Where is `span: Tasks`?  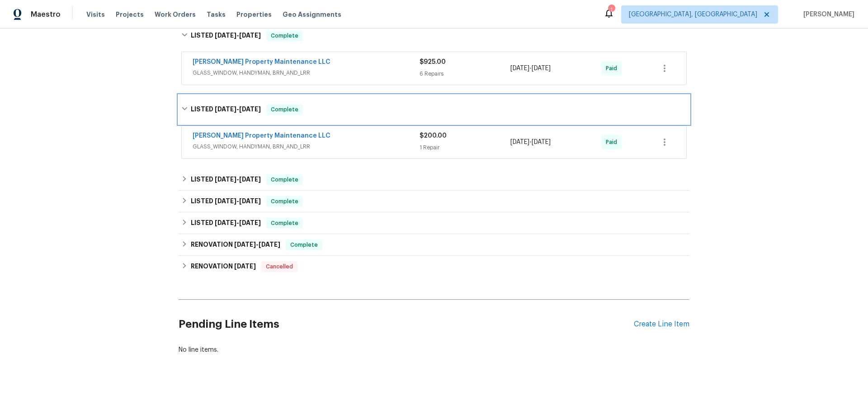
span: Tasks is located at coordinates (216, 15).